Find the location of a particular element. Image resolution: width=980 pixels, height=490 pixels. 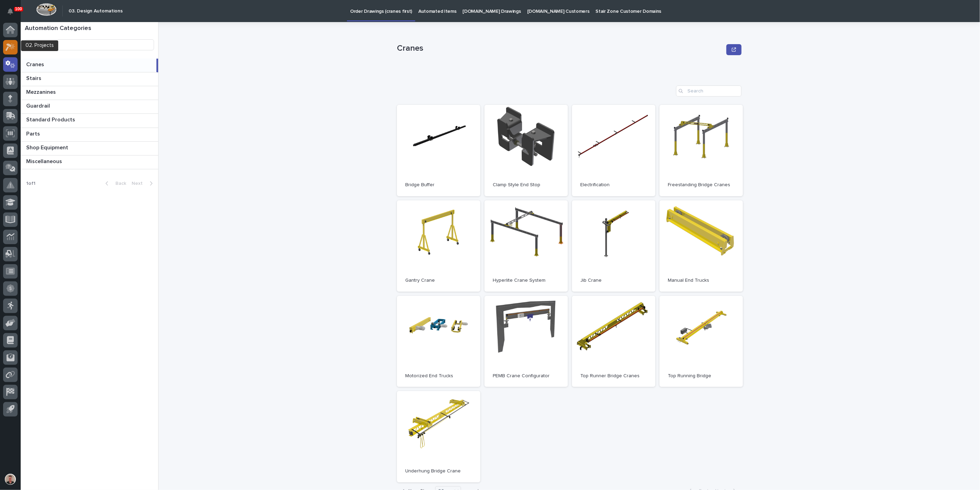

a: PEMB Crane Configurator is located at coordinates (526, 341).